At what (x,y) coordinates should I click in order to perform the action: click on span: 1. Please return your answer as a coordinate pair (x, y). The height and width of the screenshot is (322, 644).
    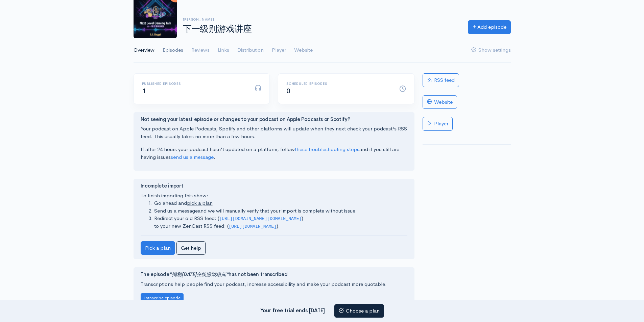
    Looking at the image, I should click on (144, 91).